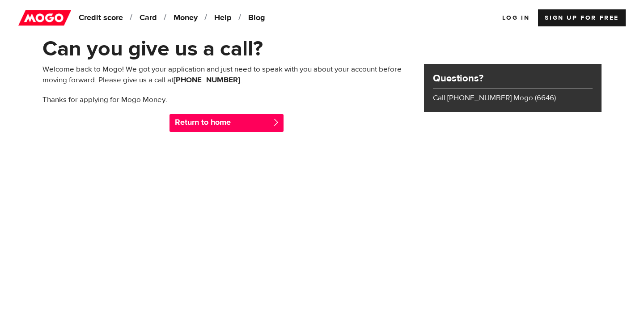 The height and width of the screenshot is (322, 644). Describe the element at coordinates (106, 18) in the screenshot. I see `a: Credit score` at that location.